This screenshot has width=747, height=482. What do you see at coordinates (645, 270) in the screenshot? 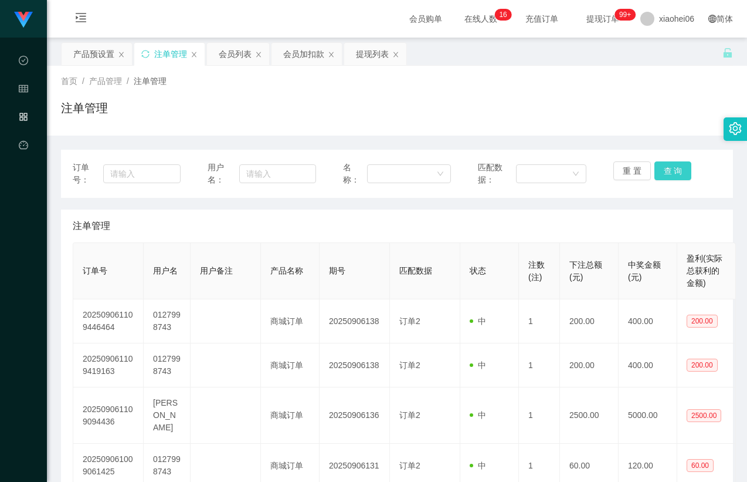
I see `span: 中奖金额(元)` at bounding box center [645, 270].